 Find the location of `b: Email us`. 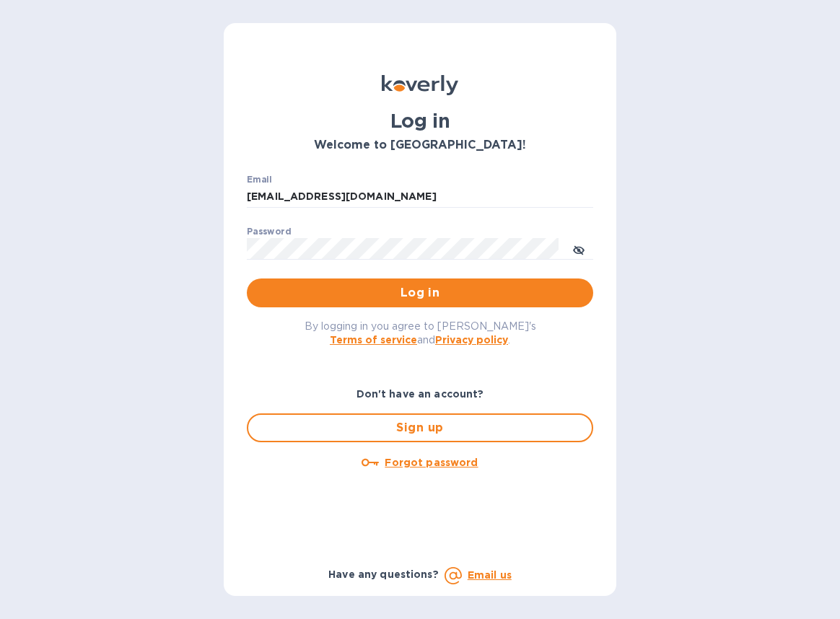

b: Email us is located at coordinates (490, 576).